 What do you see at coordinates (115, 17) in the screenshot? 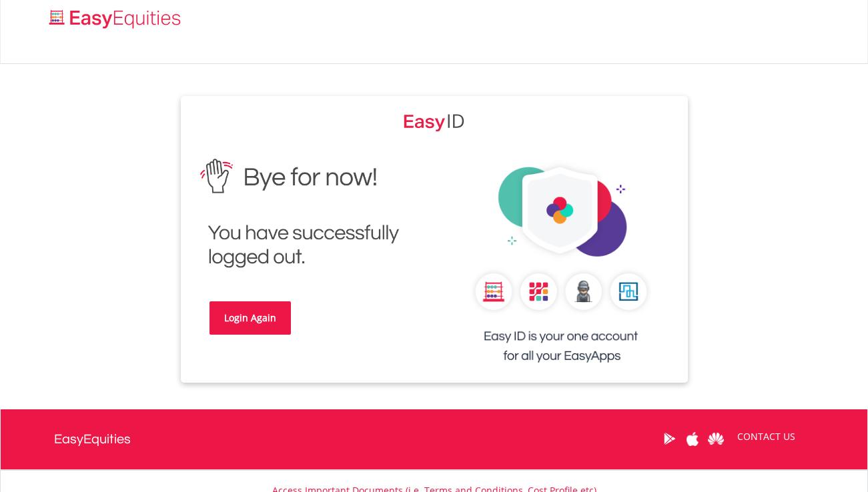
I see `a: Home page` at bounding box center [115, 17].